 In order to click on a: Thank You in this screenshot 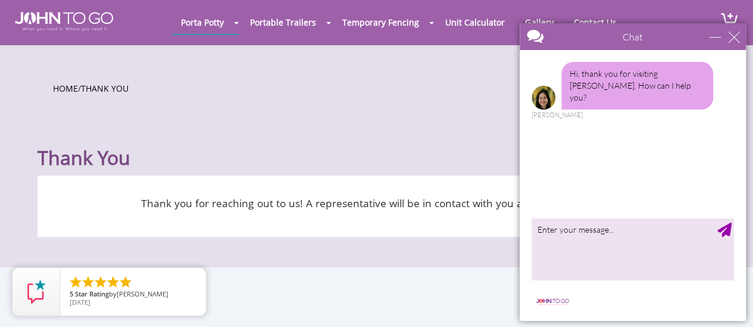, I will do `click(105, 88)`.